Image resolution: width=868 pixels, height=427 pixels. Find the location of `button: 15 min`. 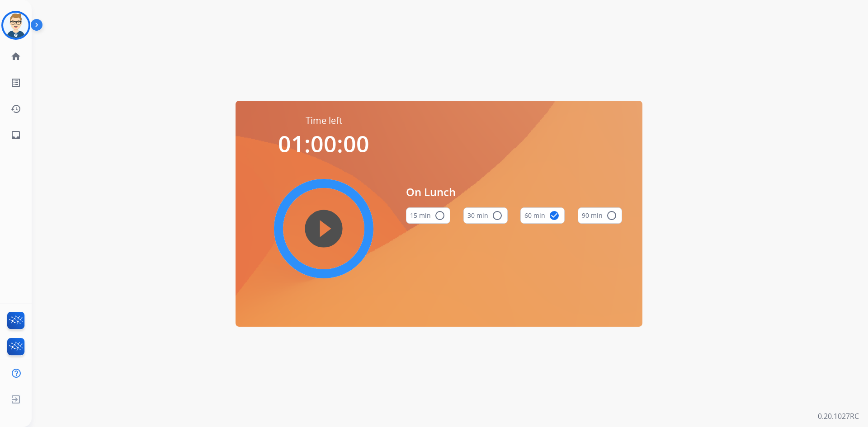

button: 15 min is located at coordinates (428, 215).